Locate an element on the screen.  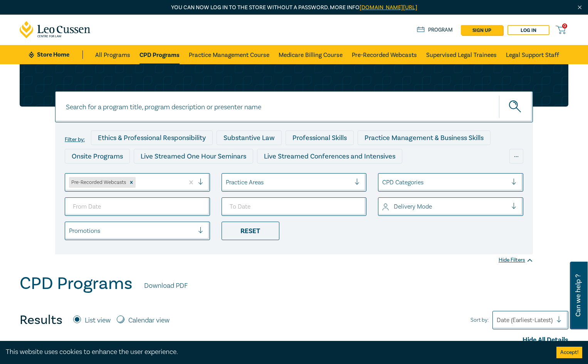
a: All Programs is located at coordinates (112, 55).